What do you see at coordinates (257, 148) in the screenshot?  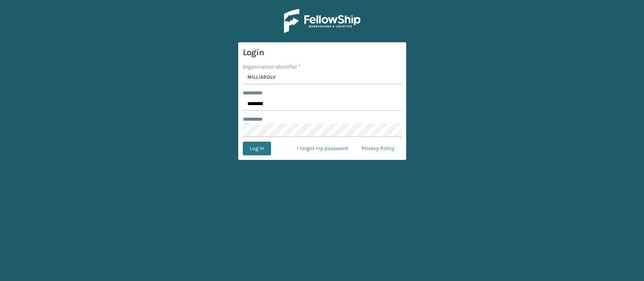 I see `button: Log In` at bounding box center [257, 148].